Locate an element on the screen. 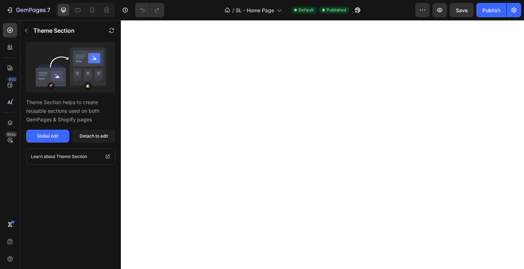 The height and width of the screenshot is (269, 524). span: Published is located at coordinates (336, 10).